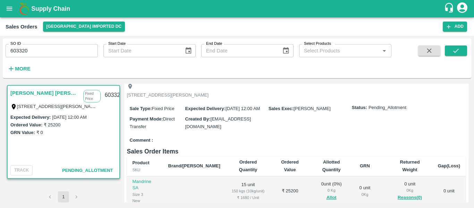 Image resolution: width=474 pixels, height=208 pixels. What do you see at coordinates (145, 201) in the screenshot?
I see `div: New` at bounding box center [145, 201].